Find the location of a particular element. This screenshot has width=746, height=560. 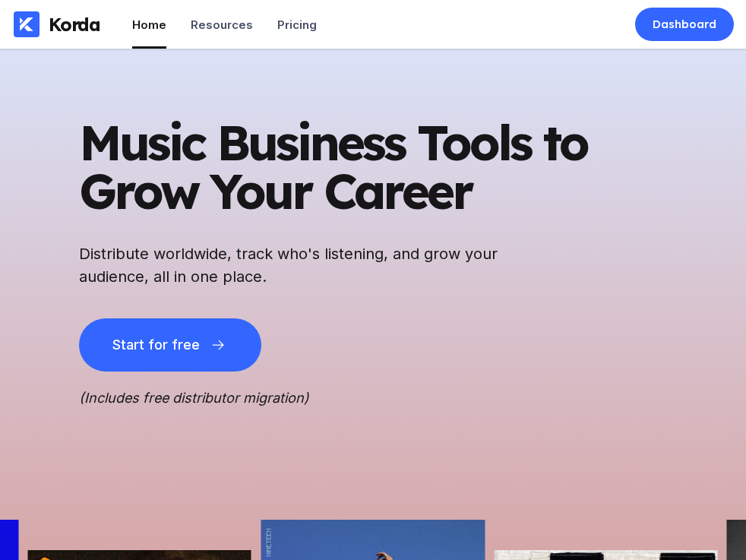

div: Dashboard is located at coordinates (685, 24).